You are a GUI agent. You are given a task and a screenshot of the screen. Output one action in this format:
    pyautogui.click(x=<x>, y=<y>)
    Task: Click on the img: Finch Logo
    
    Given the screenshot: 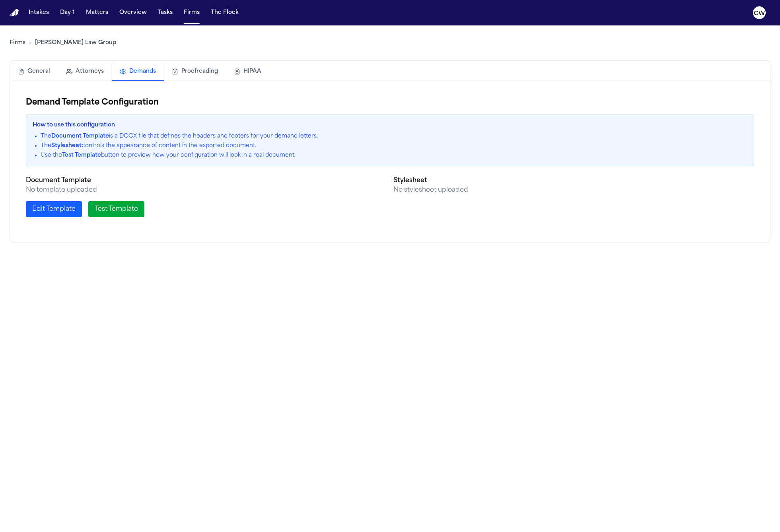 What is the action you would take?
    pyautogui.click(x=14, y=12)
    